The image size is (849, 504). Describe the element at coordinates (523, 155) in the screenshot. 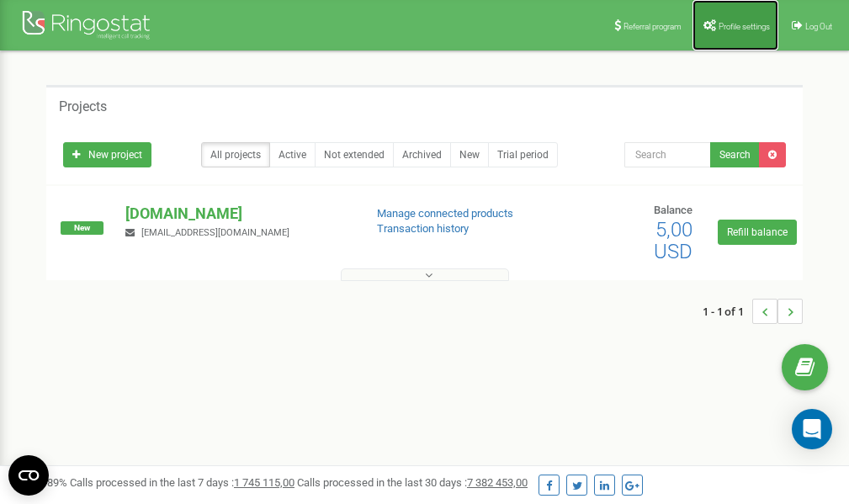

I see `a: Trial period` at that location.